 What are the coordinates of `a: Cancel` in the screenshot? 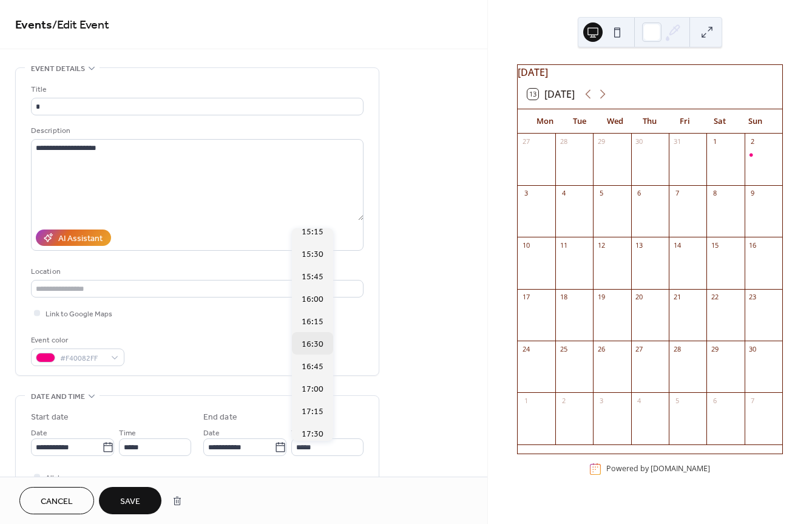 It's located at (57, 501).